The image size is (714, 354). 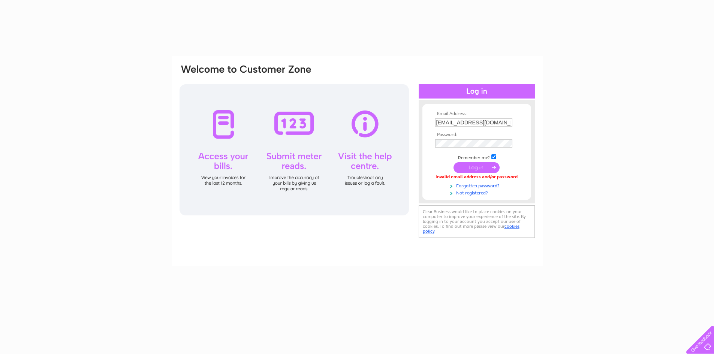 What do you see at coordinates (471, 229) in the screenshot?
I see `a: cookies policy` at bounding box center [471, 229].